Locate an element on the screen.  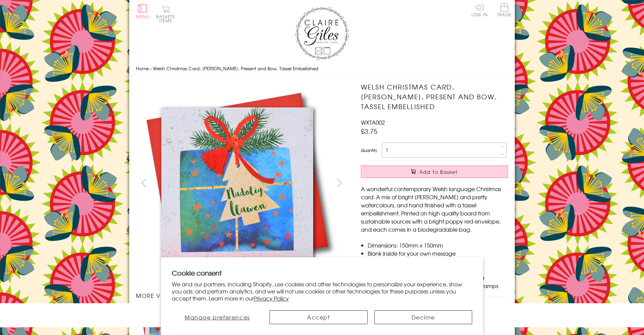
a: Trade is located at coordinates (504, 11).